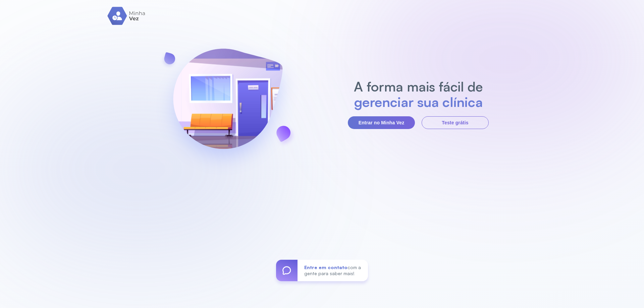 This screenshot has height=308, width=644. Describe the element at coordinates (322, 270) in the screenshot. I see `a: Entre em contatocom a gente para saber mais!` at that location.